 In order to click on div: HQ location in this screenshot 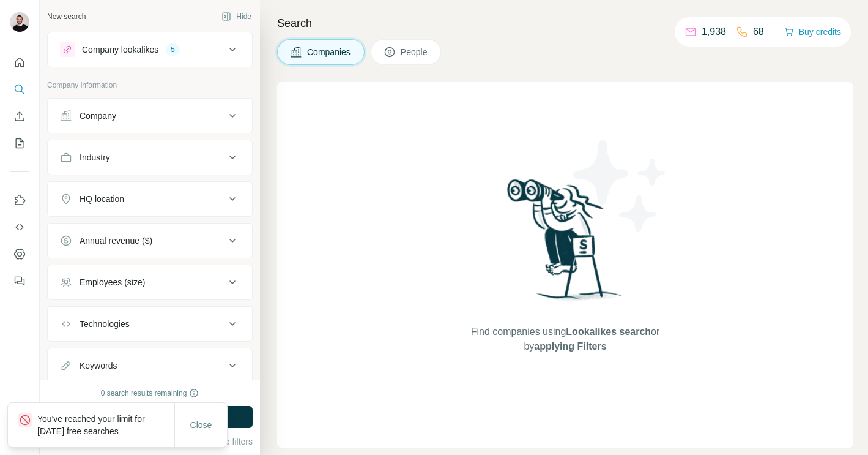, I will do `click(102, 199)`.